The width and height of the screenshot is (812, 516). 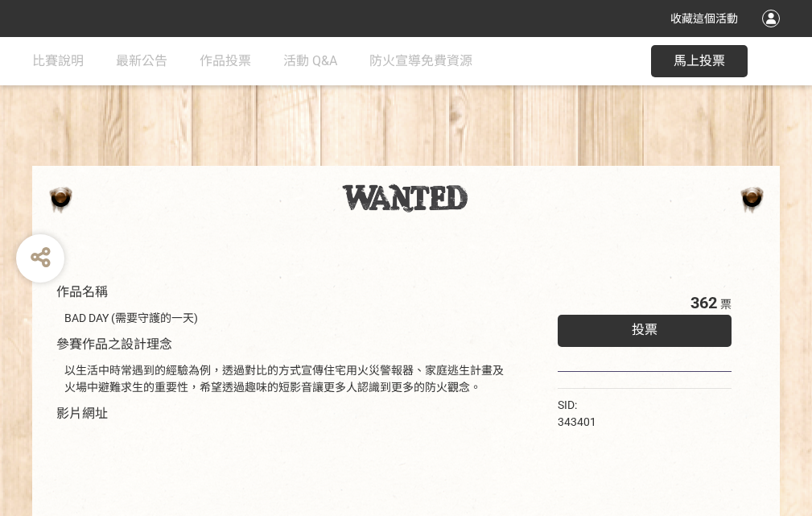 I want to click on button: 馬上投票, so click(x=699, y=61).